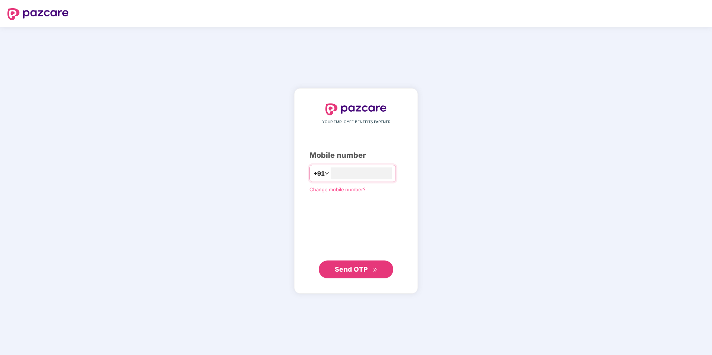  Describe the element at coordinates (337, 190) in the screenshot. I see `span: Change mobile number?` at that location.